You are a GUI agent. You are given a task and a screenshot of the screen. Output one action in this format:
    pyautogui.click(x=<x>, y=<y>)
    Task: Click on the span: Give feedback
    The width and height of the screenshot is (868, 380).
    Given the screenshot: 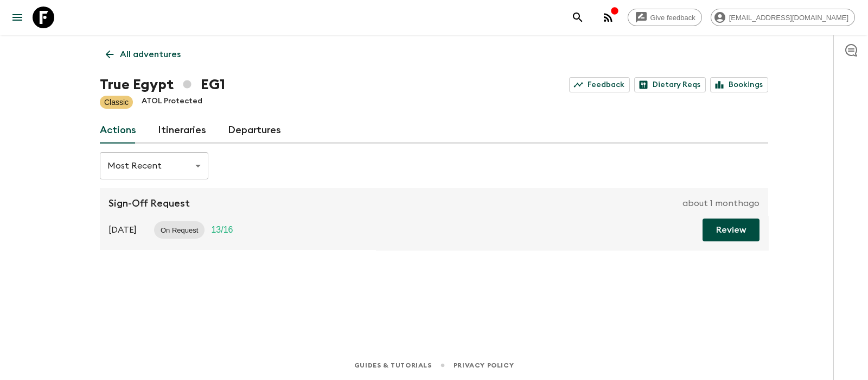 What is the action you would take?
    pyautogui.click(x=673, y=17)
    